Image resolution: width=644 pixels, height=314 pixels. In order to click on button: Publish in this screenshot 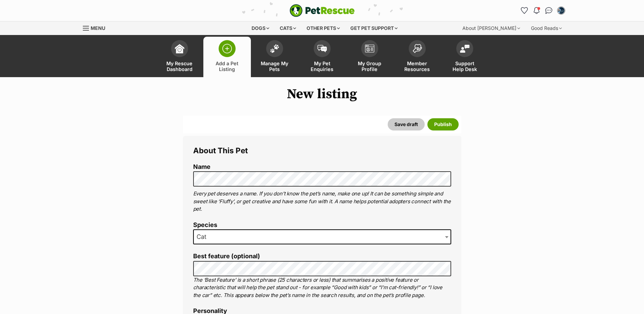, I will do `click(443, 124)`.